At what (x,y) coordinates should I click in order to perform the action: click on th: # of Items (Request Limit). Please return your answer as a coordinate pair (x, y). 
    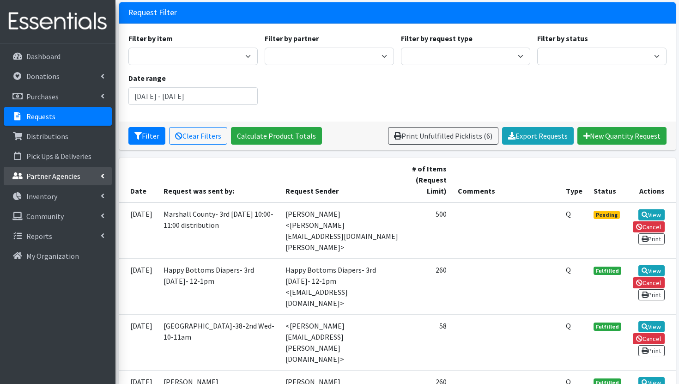
    Looking at the image, I should click on (428, 180).